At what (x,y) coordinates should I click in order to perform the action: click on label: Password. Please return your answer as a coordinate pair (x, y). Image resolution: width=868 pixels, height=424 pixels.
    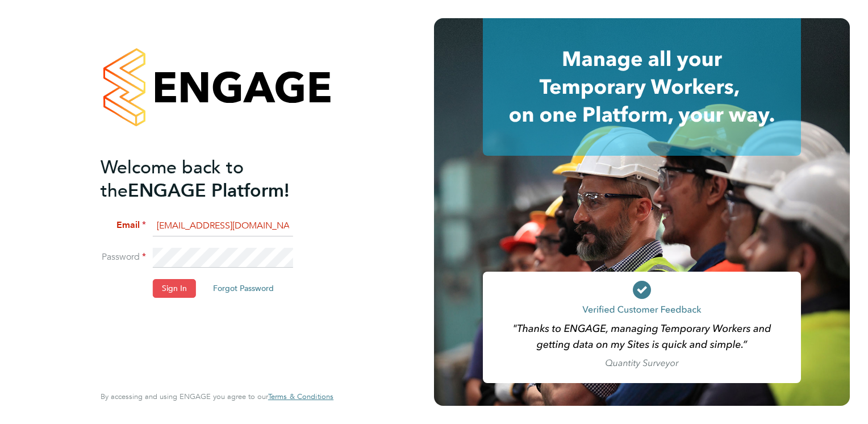
    Looking at the image, I should click on (123, 257).